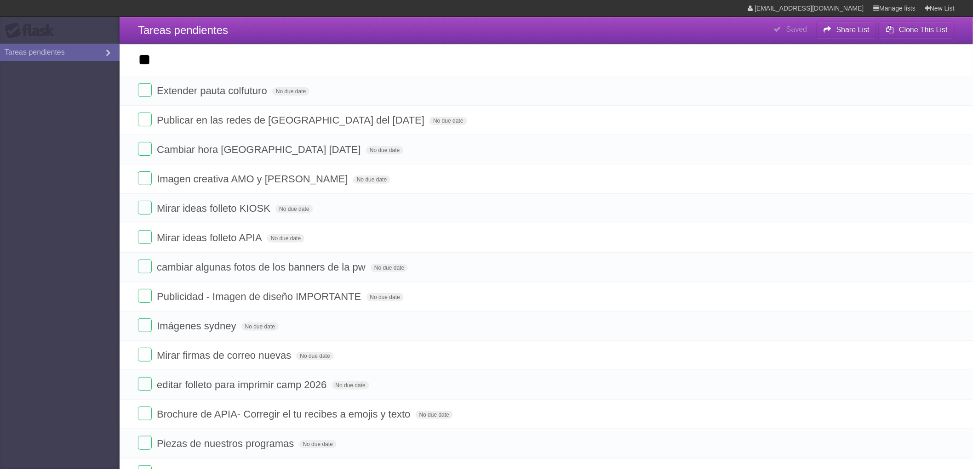 This screenshot has width=973, height=469. I want to click on span: Publicidad - Imagen de diseño IMPORTANTE, so click(260, 296).